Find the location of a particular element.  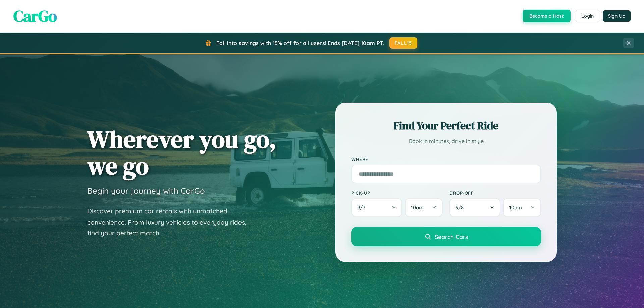

label: Drop-off is located at coordinates (495, 193).